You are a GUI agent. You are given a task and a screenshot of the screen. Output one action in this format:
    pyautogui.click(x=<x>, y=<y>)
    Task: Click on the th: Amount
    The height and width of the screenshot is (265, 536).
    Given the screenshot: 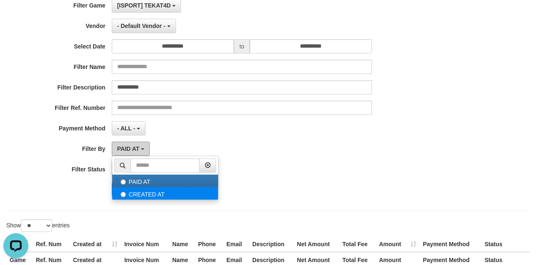 What is the action you would take?
    pyautogui.click(x=398, y=244)
    